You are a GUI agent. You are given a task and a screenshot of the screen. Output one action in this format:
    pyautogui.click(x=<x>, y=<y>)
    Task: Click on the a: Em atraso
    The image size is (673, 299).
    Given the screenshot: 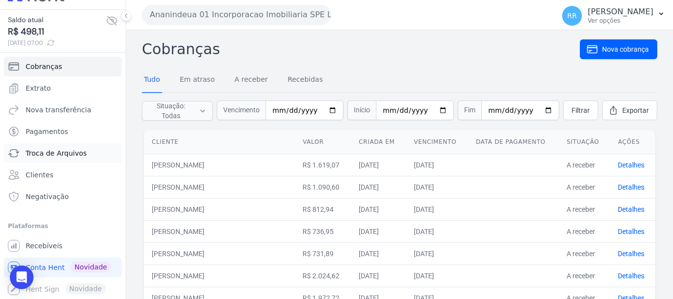 What is the action you would take?
    pyautogui.click(x=197, y=80)
    